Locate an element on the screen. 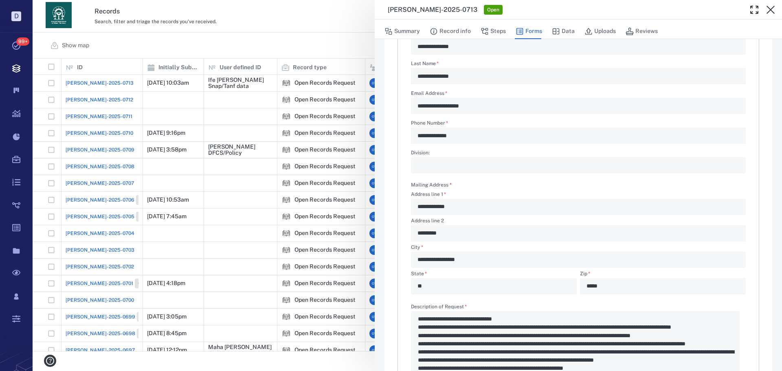  label: Email Address is located at coordinates (578, 94).